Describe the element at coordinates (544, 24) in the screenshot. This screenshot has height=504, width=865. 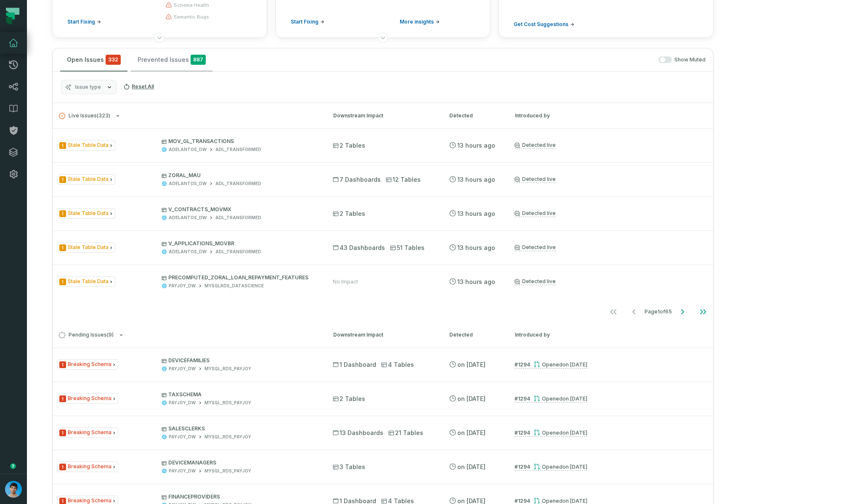
I see `a: Get Cost Suggestions` at that location.